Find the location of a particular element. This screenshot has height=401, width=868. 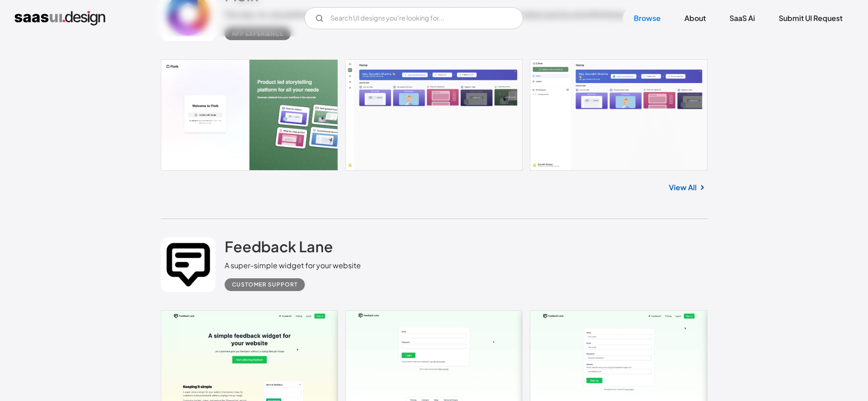

a: Browse is located at coordinates (647, 18).